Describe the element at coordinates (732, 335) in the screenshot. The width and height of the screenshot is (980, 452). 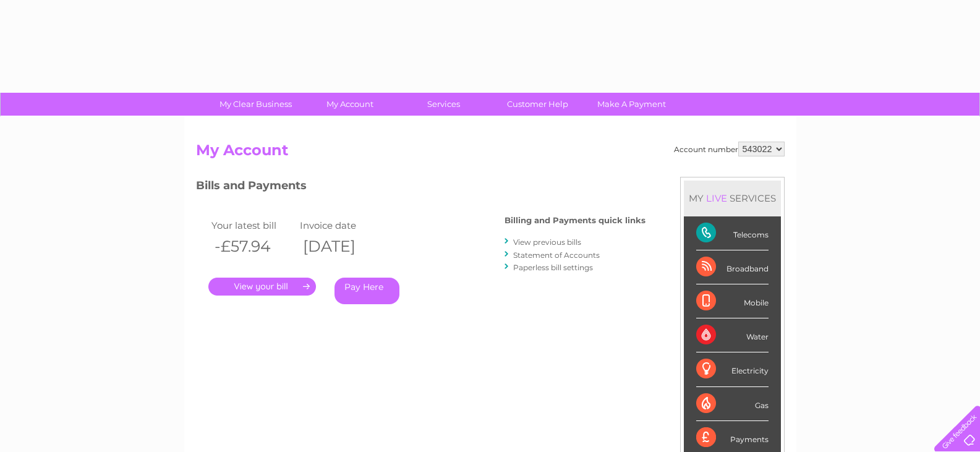
I see `div: Water` at that location.